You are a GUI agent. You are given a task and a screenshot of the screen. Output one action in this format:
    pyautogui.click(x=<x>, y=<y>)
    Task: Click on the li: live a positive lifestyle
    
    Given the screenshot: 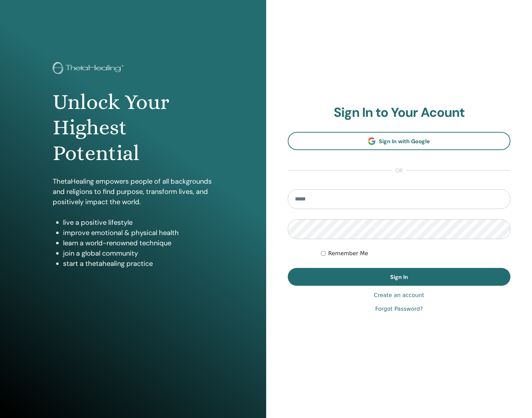 What is the action you would take?
    pyautogui.click(x=138, y=222)
    